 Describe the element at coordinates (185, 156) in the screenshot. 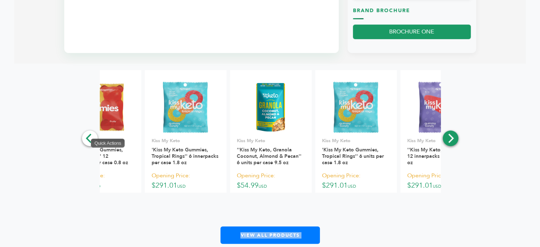

I see `a: 'Kiss My Keto Gummies, Tropical Rings'' 6 innerpacks per case 1.8 oz` at that location.